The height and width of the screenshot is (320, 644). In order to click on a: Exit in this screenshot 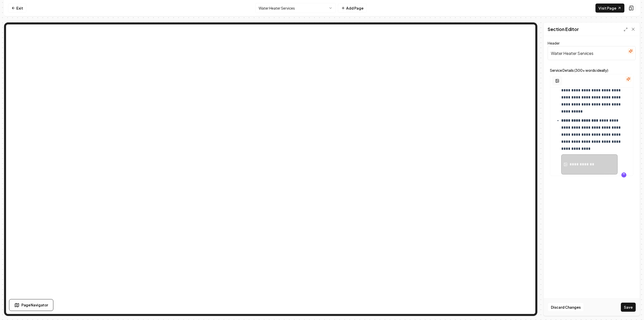, I will do `click(17, 8)`.